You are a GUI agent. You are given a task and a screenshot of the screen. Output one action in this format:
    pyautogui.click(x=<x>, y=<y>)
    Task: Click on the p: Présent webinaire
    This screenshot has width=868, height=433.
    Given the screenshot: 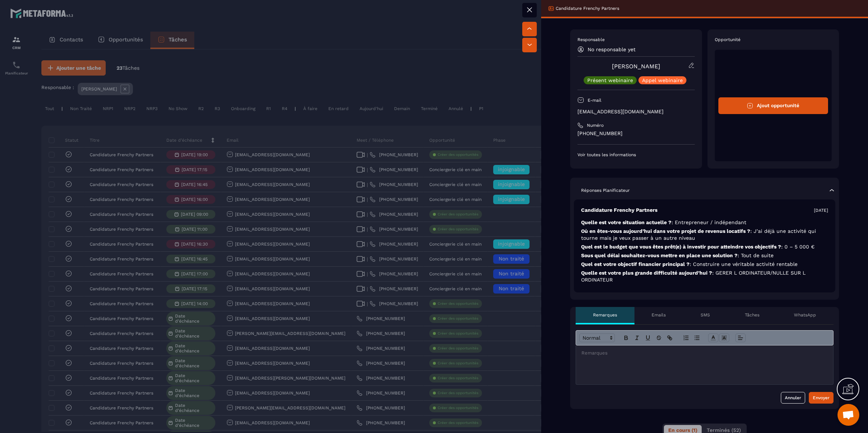 What is the action you would take?
    pyautogui.click(x=610, y=80)
    